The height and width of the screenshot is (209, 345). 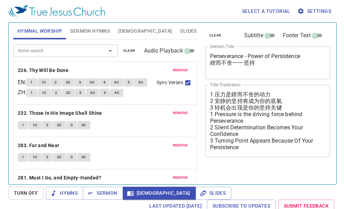 What do you see at coordinates (60, 113) in the screenshot?
I see `button: 232. Those in His Image Shall Shine` at bounding box center [60, 113].